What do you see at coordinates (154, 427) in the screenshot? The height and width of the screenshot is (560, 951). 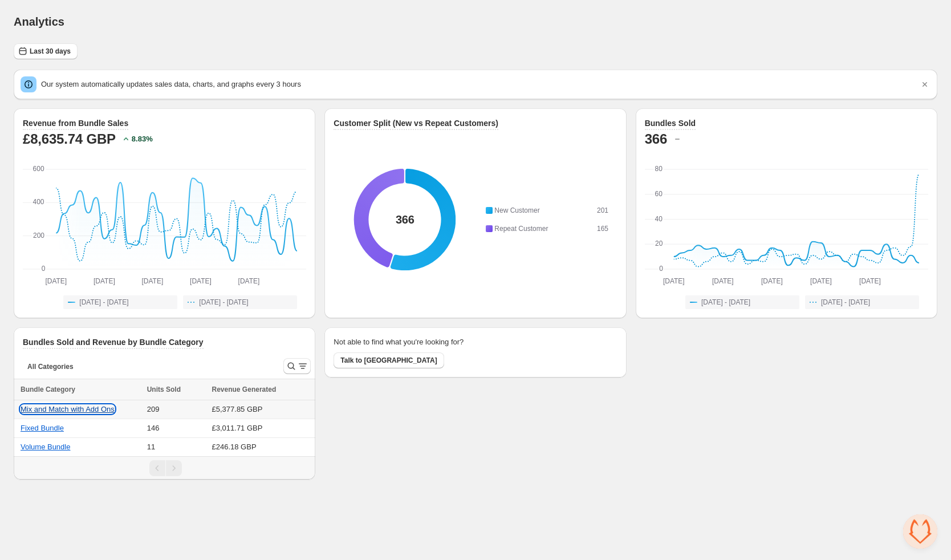 I see `span: 146` at bounding box center [154, 427].